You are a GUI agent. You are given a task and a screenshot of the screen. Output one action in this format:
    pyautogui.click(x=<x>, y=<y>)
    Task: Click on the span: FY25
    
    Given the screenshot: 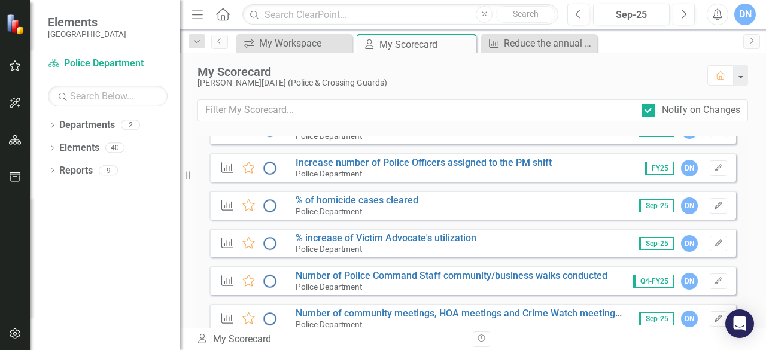 What is the action you would take?
    pyautogui.click(x=659, y=168)
    